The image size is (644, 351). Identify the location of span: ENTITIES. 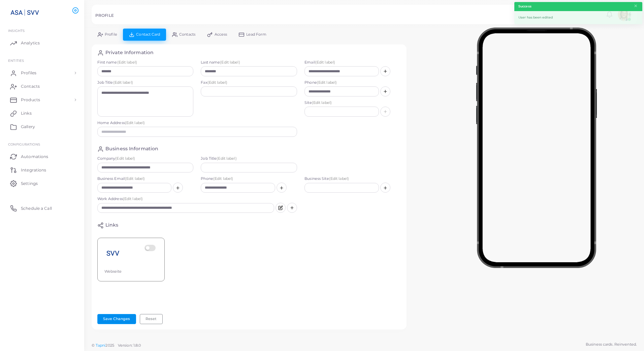
(16, 60).